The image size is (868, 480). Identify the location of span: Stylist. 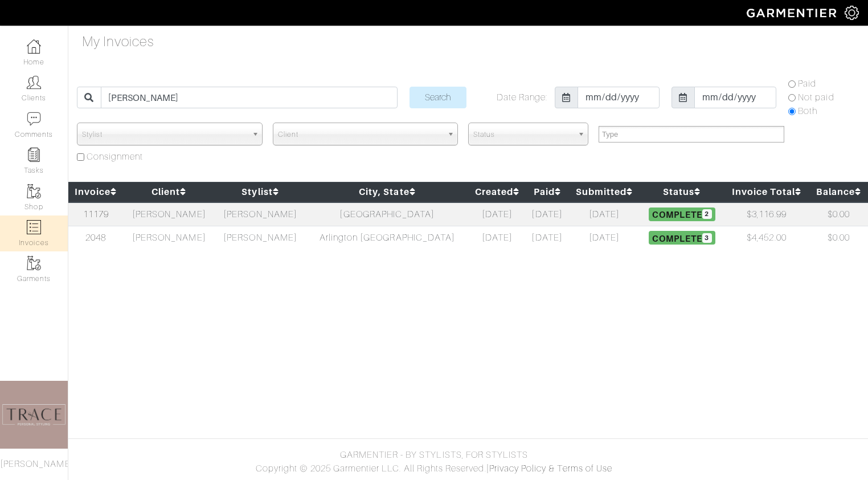
(164, 135).